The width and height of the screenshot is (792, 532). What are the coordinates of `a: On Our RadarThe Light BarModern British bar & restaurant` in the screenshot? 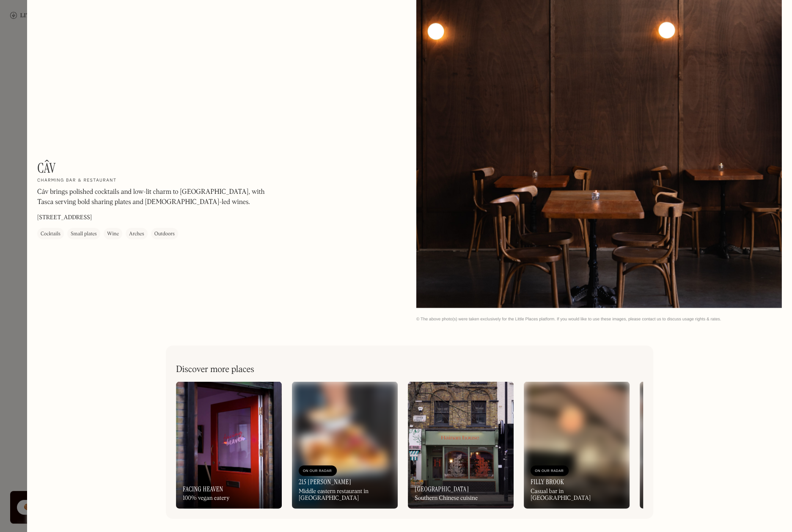 It's located at (692, 445).